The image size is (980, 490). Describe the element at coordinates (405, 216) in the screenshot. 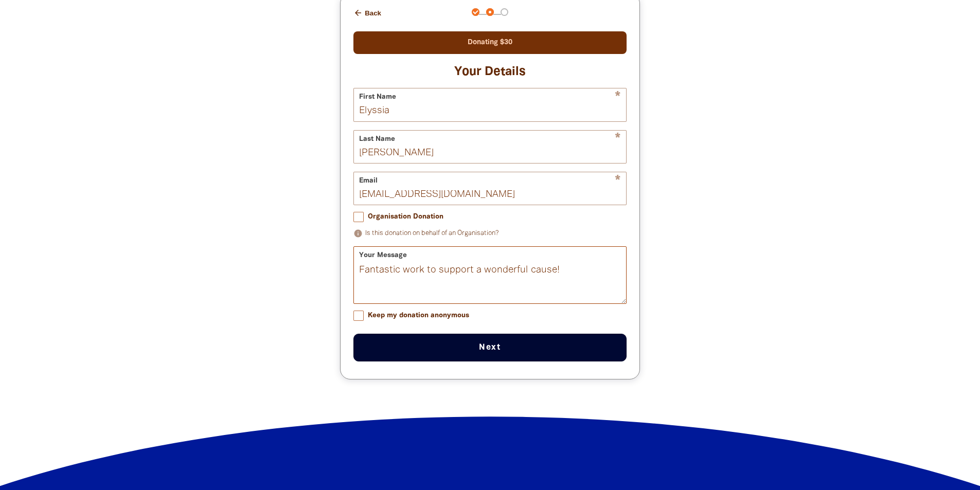

I see `span: Organisation Donation` at that location.